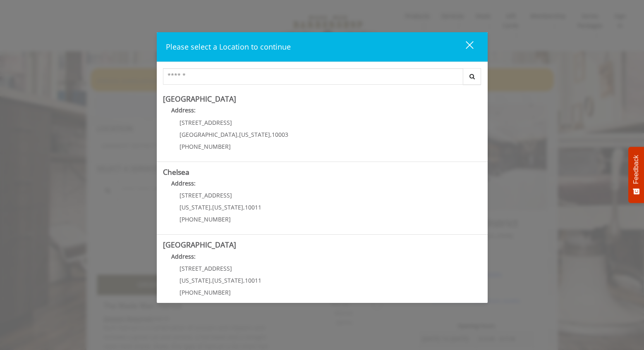  Describe the element at coordinates (176, 172) in the screenshot. I see `b: Chelsea` at that location.